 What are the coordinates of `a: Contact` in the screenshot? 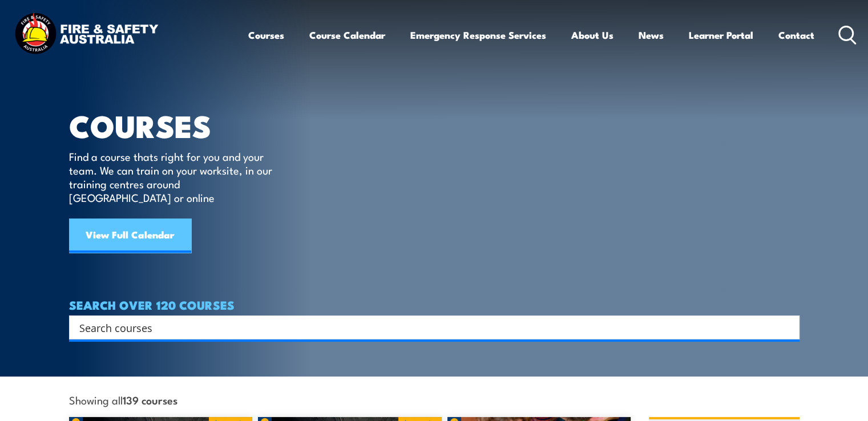 It's located at (796, 35).